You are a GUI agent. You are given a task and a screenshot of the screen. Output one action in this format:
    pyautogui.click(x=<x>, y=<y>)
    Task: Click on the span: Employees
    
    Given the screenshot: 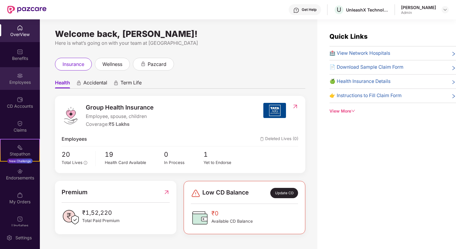 What is the action you would take?
    pyautogui.click(x=74, y=139)
    